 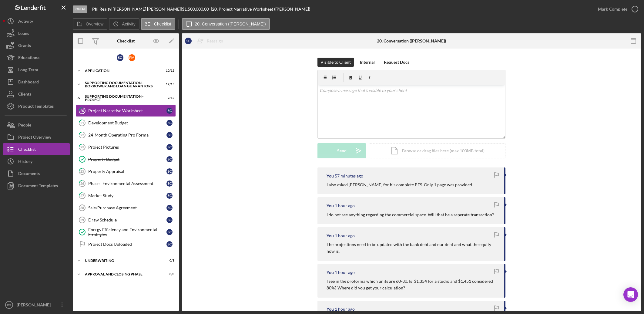 I want to click on tspan: 23, so click(x=82, y=147).